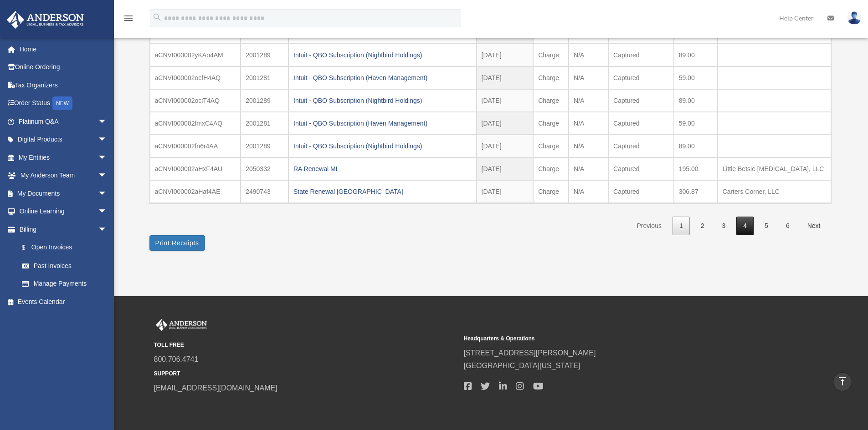  I want to click on a: Digital Productsarrow_drop_down, so click(64, 140).